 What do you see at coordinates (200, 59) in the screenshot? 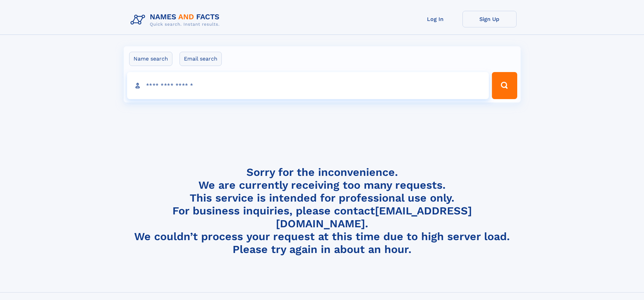
I see `label: Email search` at bounding box center [200, 59].